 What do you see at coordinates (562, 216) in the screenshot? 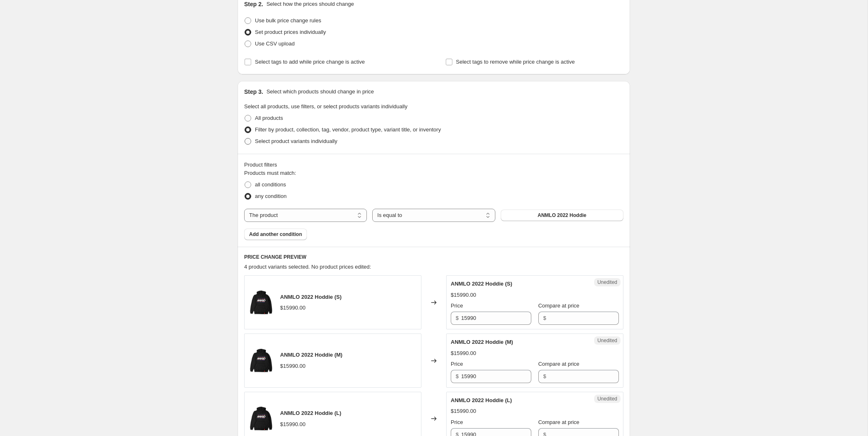
I see `span: ANMLO 2022 Hoddie` at bounding box center [562, 216].